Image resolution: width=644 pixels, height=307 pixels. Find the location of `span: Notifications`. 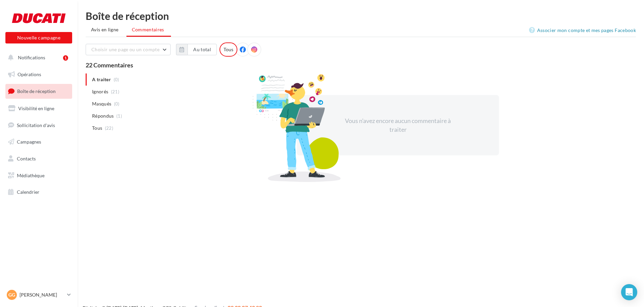

span: Notifications is located at coordinates (31, 58).